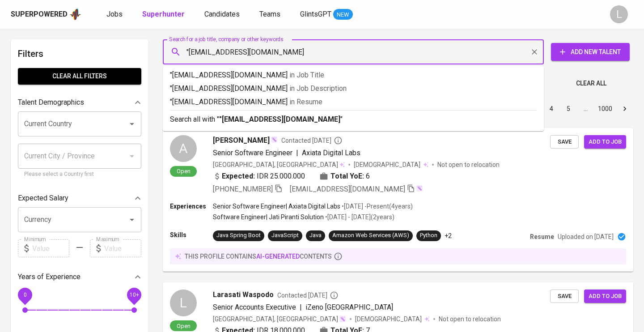 Image resolution: width=644 pixels, height=332 pixels. I want to click on h6: Filters, so click(80, 53).